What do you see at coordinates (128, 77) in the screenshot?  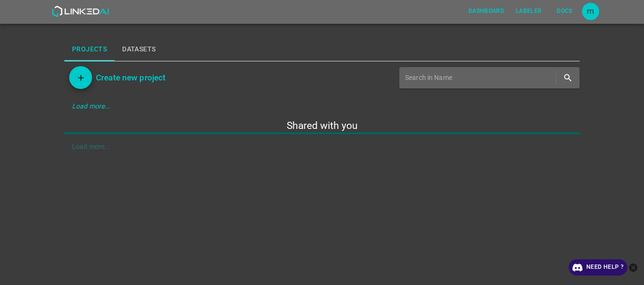 I see `a: Create new project` at bounding box center [128, 77].